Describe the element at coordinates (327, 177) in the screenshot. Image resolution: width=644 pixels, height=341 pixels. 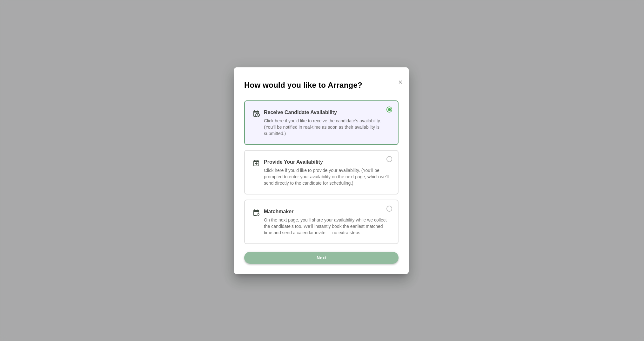
I see `div: Click here if you'd like to provide your availability. (You’ll be prompted to enter your availabi...` at that location.